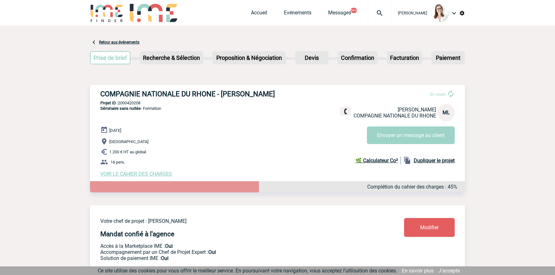 The height and width of the screenshot is (275, 555). Describe the element at coordinates (171, 58) in the screenshot. I see `p: Recherche & Sélection` at that location.